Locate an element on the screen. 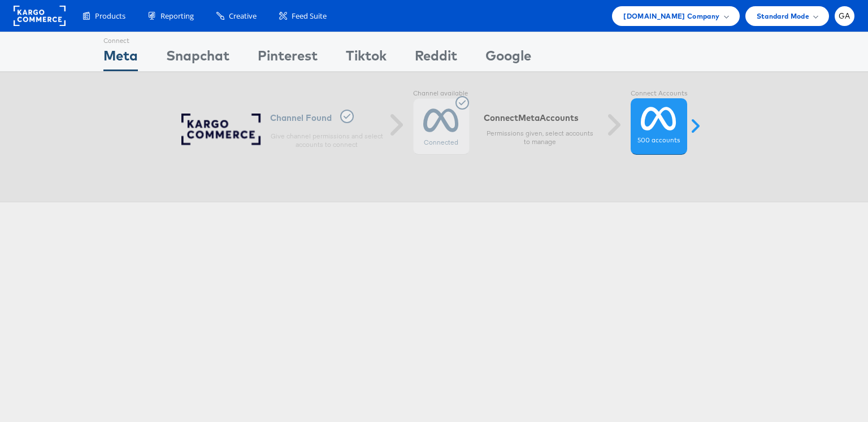 Image resolution: width=868 pixels, height=422 pixels. span: Reporting is located at coordinates (177, 16).